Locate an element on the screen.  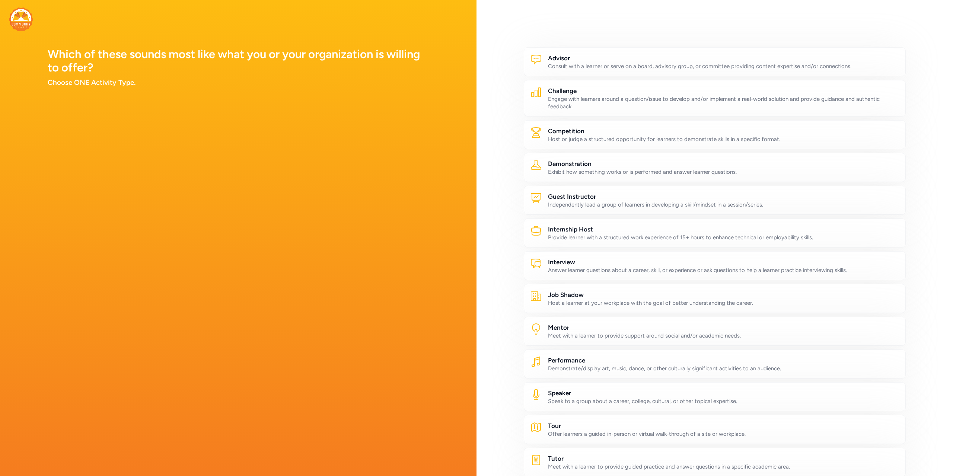
div: Independently lead a group of learners in developing a skill/mindset in a session/series. is located at coordinates (724, 205).